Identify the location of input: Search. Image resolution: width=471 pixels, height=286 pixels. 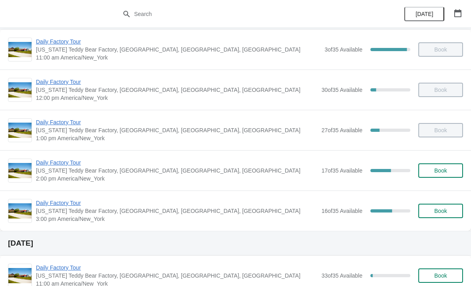
(243, 14).